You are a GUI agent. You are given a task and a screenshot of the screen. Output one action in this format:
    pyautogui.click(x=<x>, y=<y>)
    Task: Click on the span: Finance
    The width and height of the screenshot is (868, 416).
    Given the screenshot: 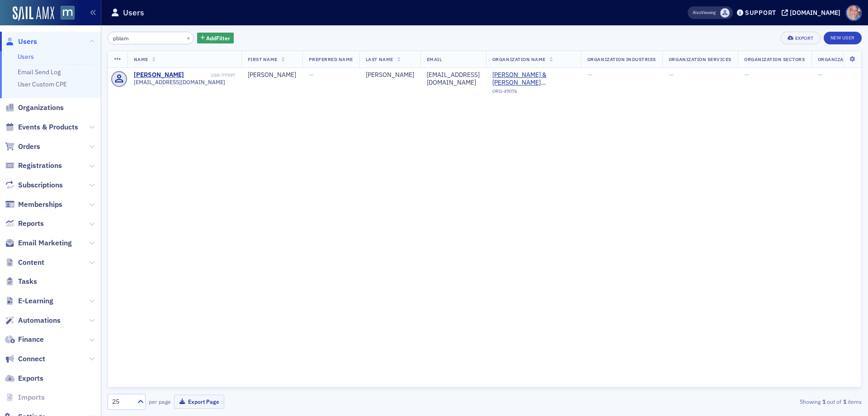 What is the action you would take?
    pyautogui.click(x=30, y=339)
    